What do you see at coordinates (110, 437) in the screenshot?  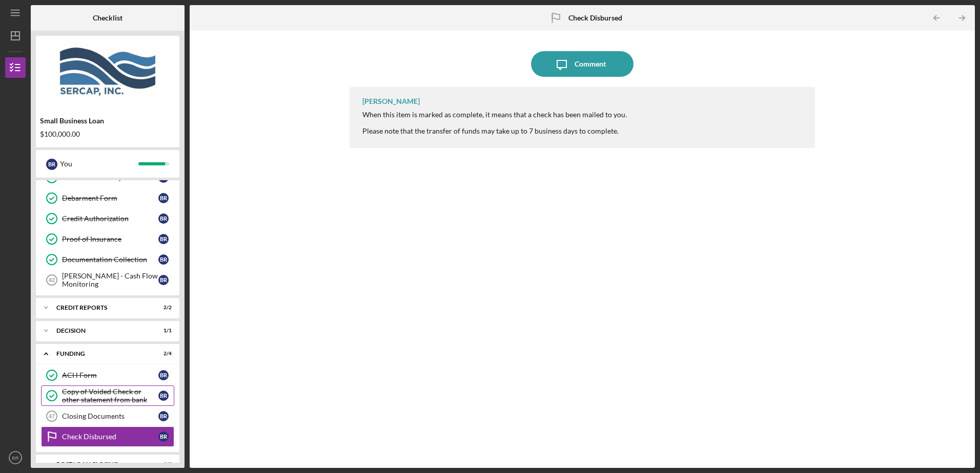 I see `div: Check Disbursed` at bounding box center [110, 437].